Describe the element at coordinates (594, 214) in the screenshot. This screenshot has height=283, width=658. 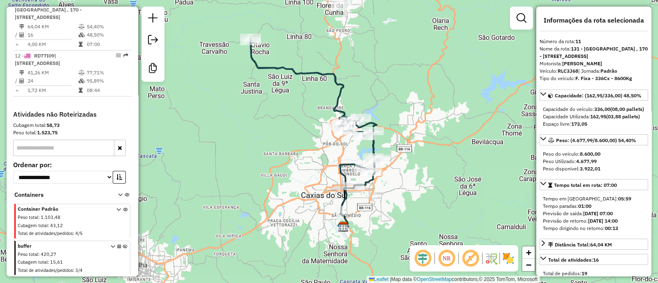
I see `div: Tempo total em rota: 07:00` at that location.